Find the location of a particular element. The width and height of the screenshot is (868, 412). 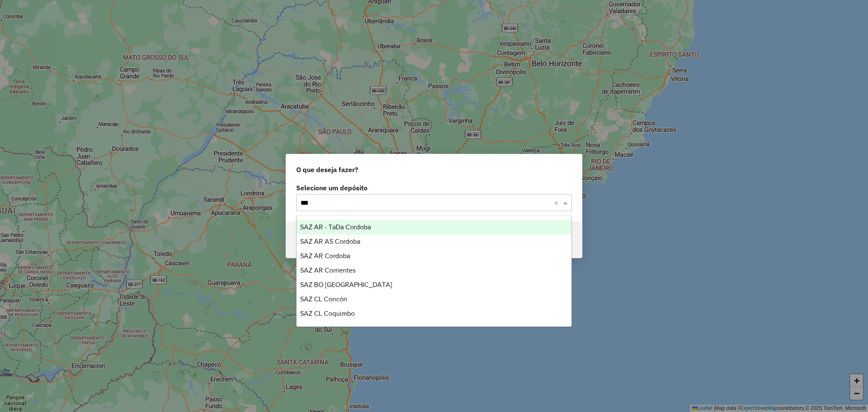

span: O que deseja fazer? is located at coordinates (327, 169).